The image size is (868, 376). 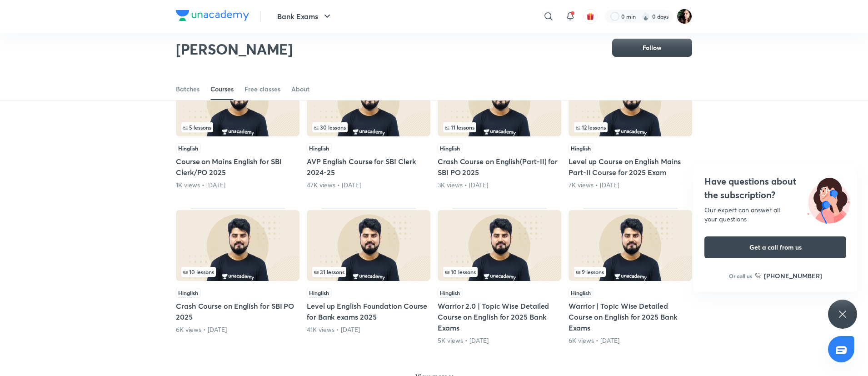 I want to click on button: Bank Exams, so click(x=305, y=17).